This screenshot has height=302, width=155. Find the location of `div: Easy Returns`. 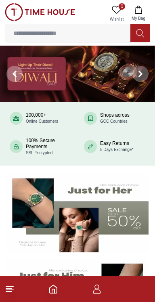

div: Easy Returns is located at coordinates (117, 147).